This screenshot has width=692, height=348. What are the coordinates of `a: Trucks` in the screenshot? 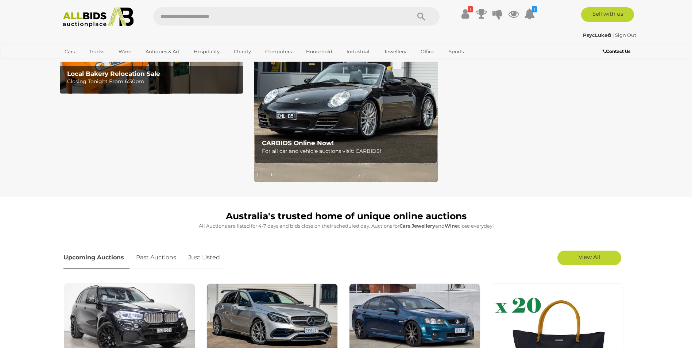 It's located at (97, 51).